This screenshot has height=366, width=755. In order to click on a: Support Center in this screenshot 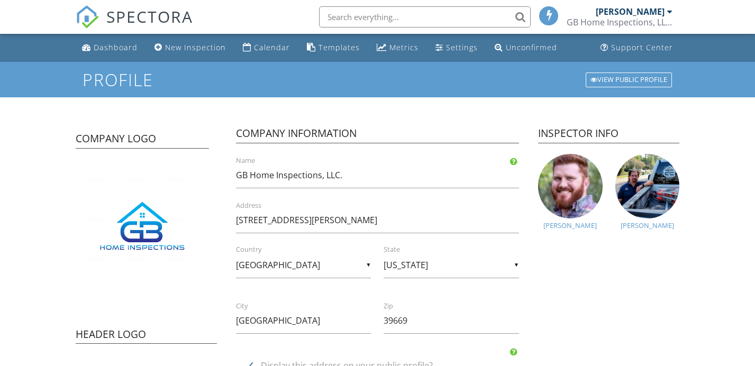, I will do `click(636, 48)`.